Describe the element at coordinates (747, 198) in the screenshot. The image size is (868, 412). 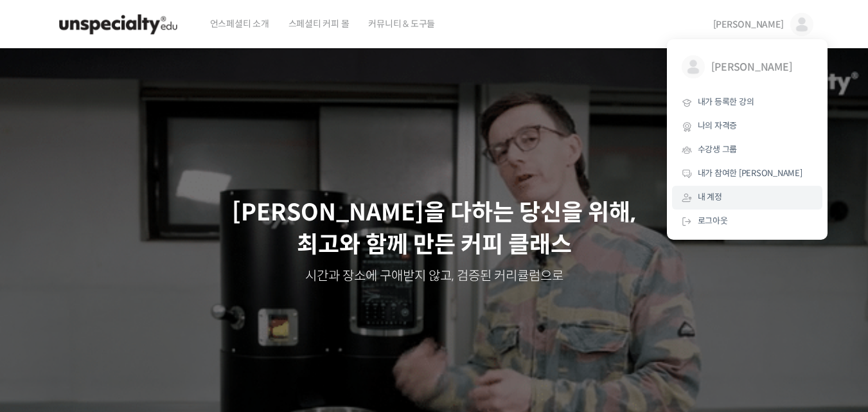
I see `a: 내 계정` at that location.